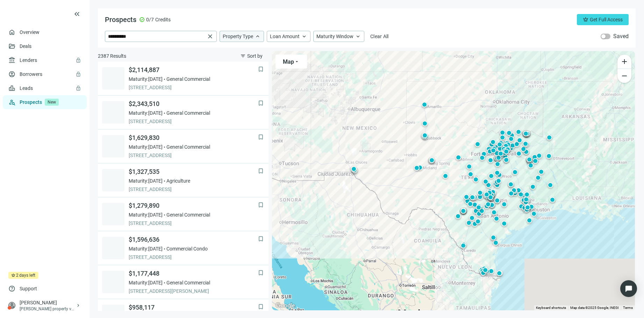 This screenshot has height=318, width=644. What do you see at coordinates (77, 14) in the screenshot?
I see `button: keyboard_double_arrow_left` at bounding box center [77, 14].